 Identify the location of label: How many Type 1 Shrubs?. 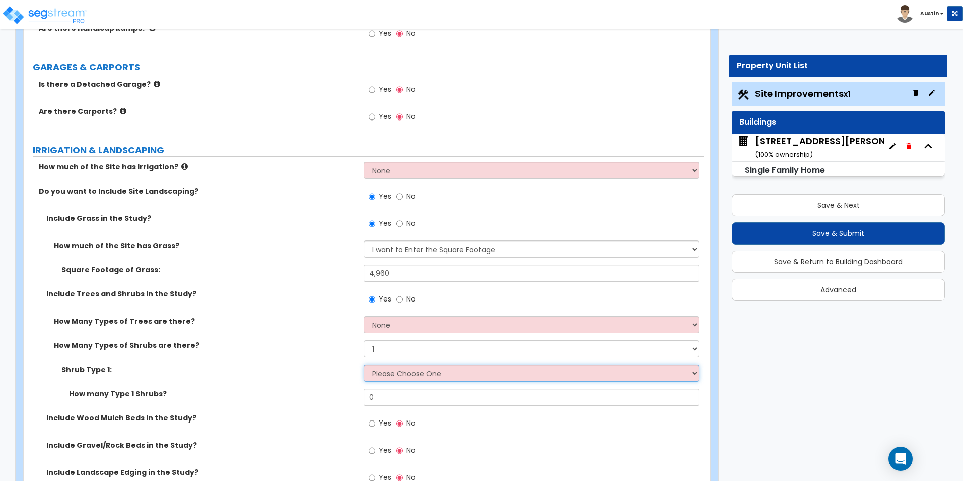
(213, 393).